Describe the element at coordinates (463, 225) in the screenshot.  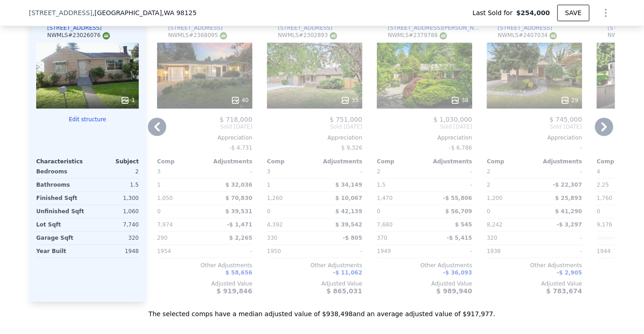
I see `span: $ 545` at that location.